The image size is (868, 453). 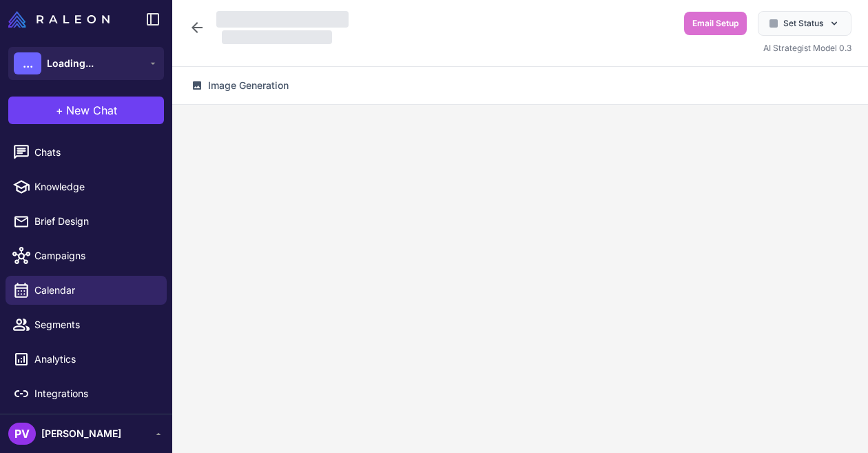 I want to click on span: Segments, so click(x=95, y=325).